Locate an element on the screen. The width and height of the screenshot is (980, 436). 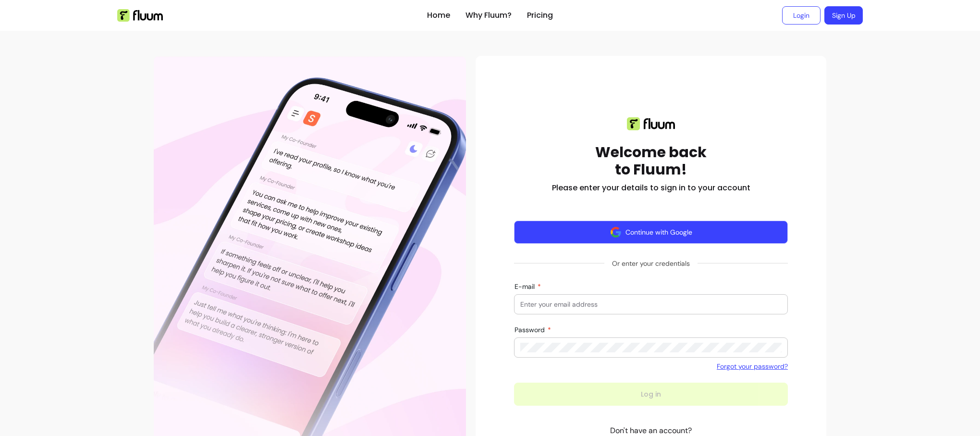
a: Pricing is located at coordinates (540, 16).